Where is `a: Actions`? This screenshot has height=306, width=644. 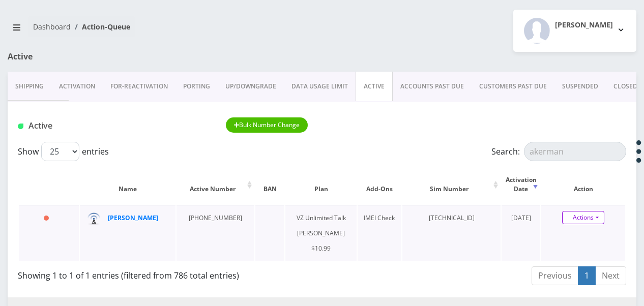
a: Actions is located at coordinates (583, 218).